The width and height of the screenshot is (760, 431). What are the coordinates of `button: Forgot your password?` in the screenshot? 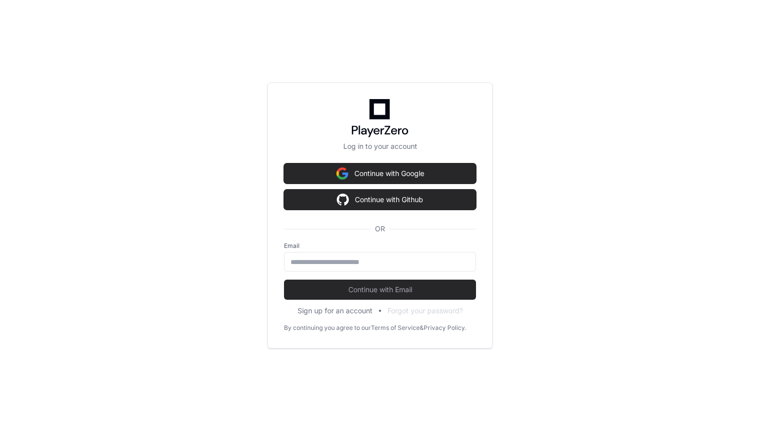 It's located at (425, 311).